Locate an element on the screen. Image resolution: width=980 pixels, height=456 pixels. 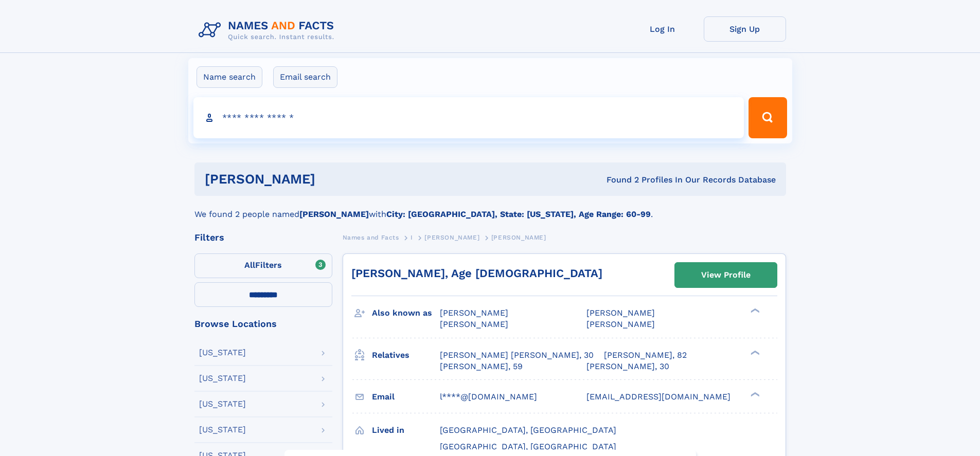
a: Names and Facts is located at coordinates (371, 237).